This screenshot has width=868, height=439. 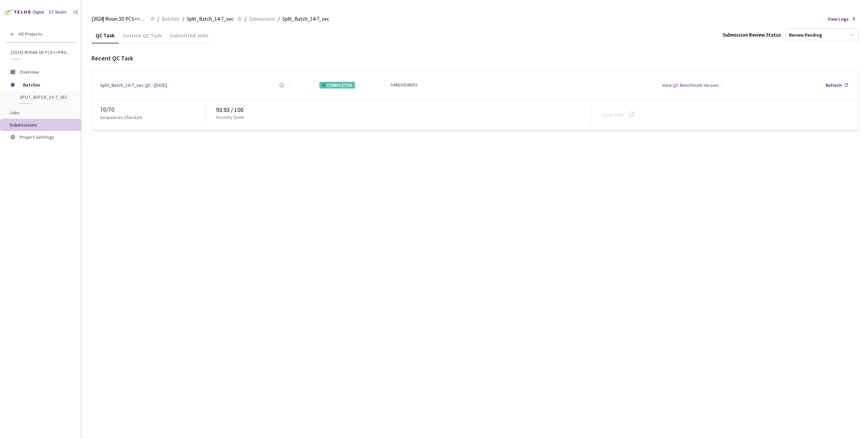 I want to click on div: 93.93 / 100, so click(x=403, y=110).